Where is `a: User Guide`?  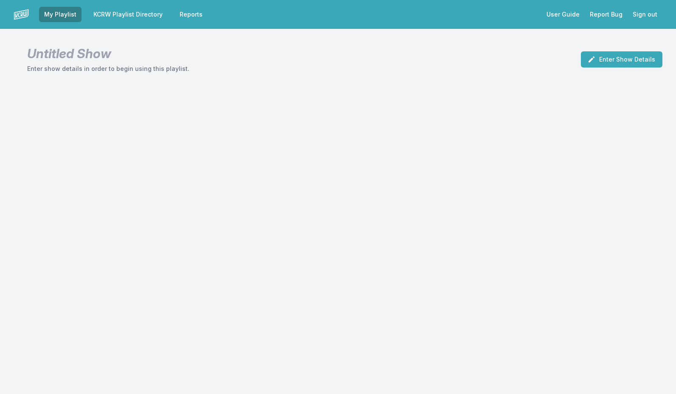
a: User Guide is located at coordinates (563, 14).